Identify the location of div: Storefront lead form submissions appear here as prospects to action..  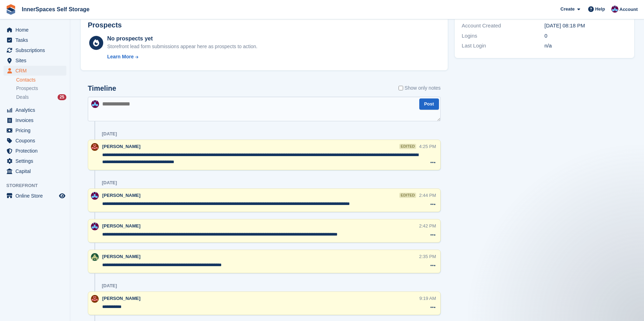
(182, 46).